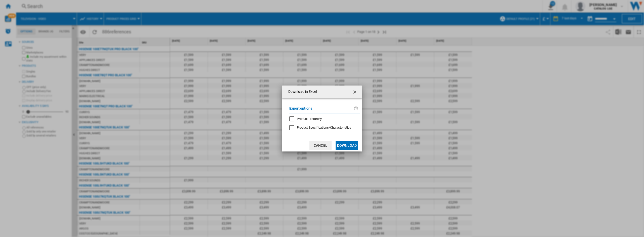 This screenshot has width=644, height=237. What do you see at coordinates (355, 92) in the screenshot?
I see `button: getI18NText('BUTTONS.CLOSE_DIALOG')` at bounding box center [355, 92].